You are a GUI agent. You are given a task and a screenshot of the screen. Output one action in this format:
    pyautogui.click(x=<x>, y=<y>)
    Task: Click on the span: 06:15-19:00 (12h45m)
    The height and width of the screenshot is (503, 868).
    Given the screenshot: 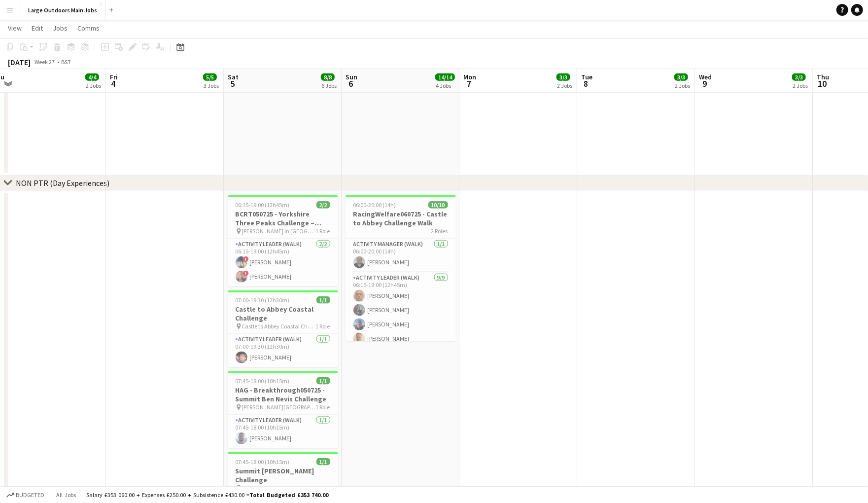 What is the action you would take?
    pyautogui.click(x=263, y=205)
    